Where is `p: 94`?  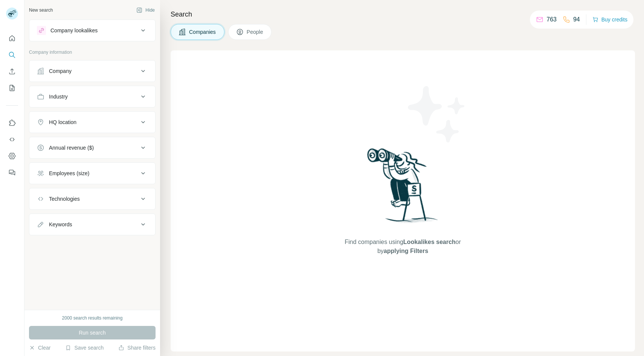
p: 94 is located at coordinates (576, 19).